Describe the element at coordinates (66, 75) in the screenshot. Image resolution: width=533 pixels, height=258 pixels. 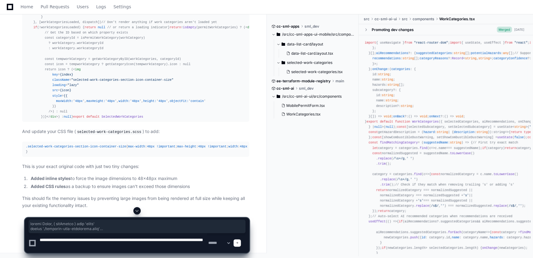
I see `span: {index}` at that location.